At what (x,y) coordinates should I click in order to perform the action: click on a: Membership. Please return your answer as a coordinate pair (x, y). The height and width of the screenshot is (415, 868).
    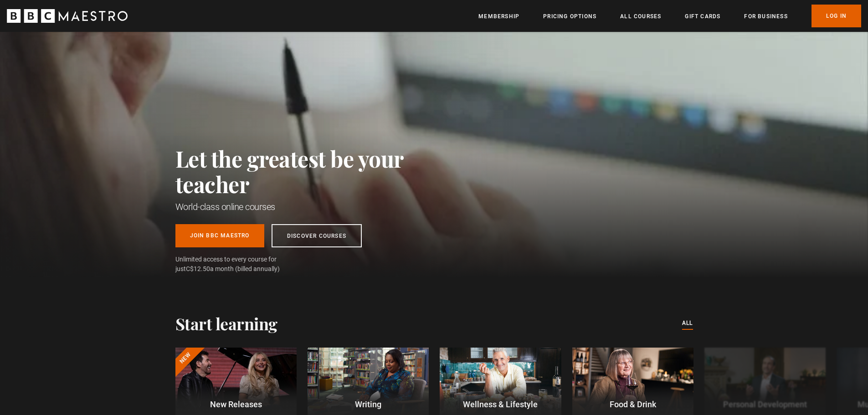
    Looking at the image, I should click on (499, 17).